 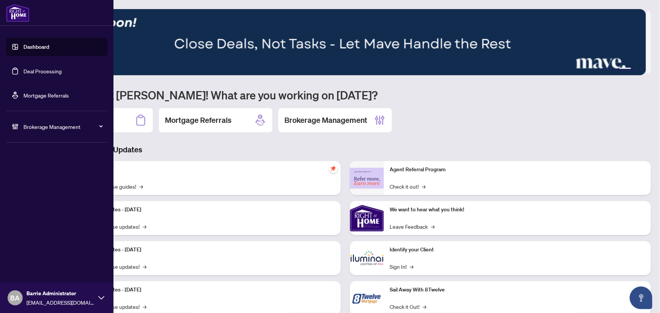 What do you see at coordinates (517, 250) in the screenshot?
I see `p: Identify your Client` at bounding box center [517, 250].